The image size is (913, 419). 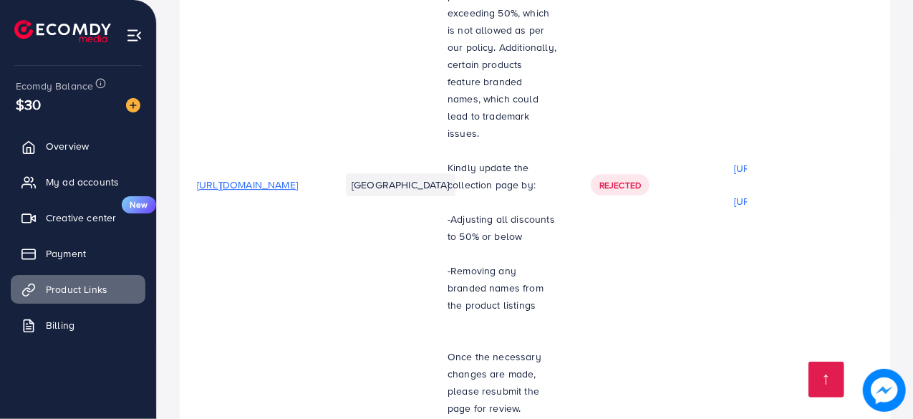 I want to click on span: Billing, so click(x=60, y=325).